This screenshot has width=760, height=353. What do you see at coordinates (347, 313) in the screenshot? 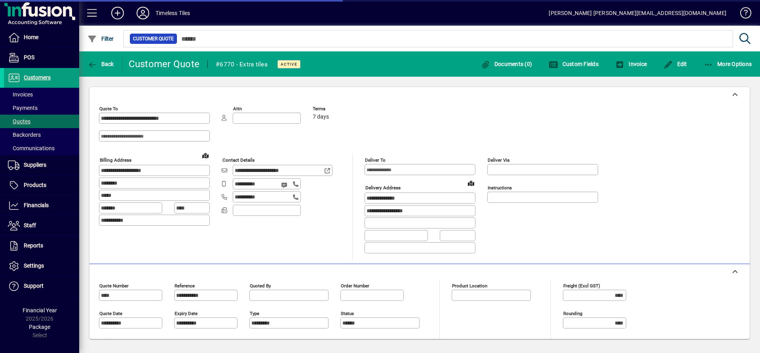
I see `mat-label: Status` at bounding box center [347, 313].